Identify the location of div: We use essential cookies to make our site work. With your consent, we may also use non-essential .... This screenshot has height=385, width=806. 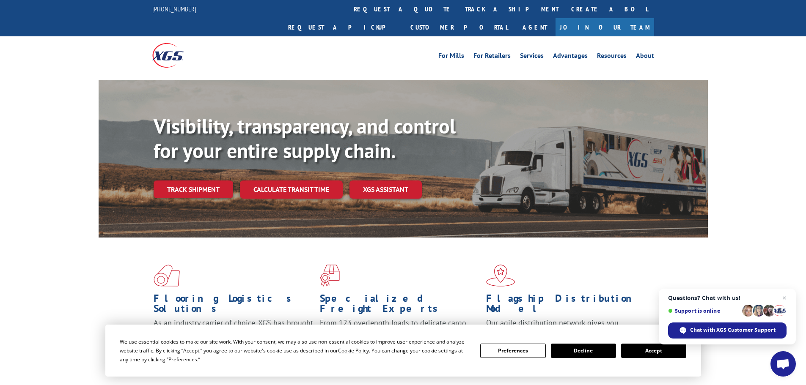
(295, 351).